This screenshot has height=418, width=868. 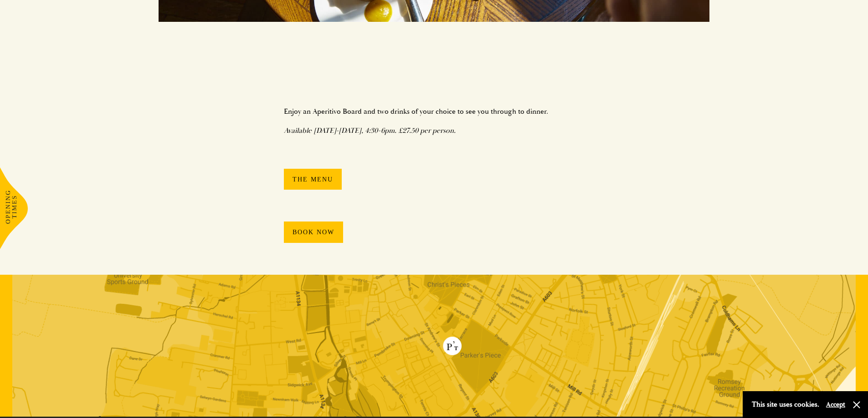 I want to click on a: The Menu, so click(x=312, y=179).